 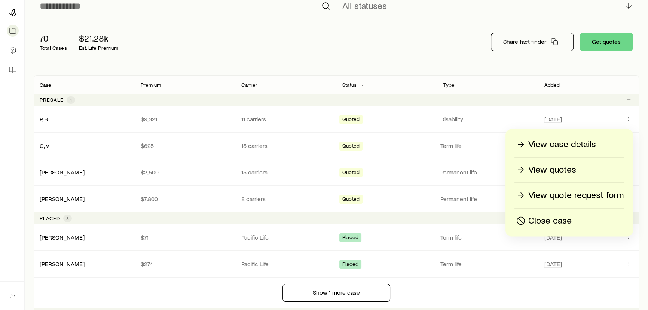 I want to click on p: 8 carriers, so click(x=286, y=199).